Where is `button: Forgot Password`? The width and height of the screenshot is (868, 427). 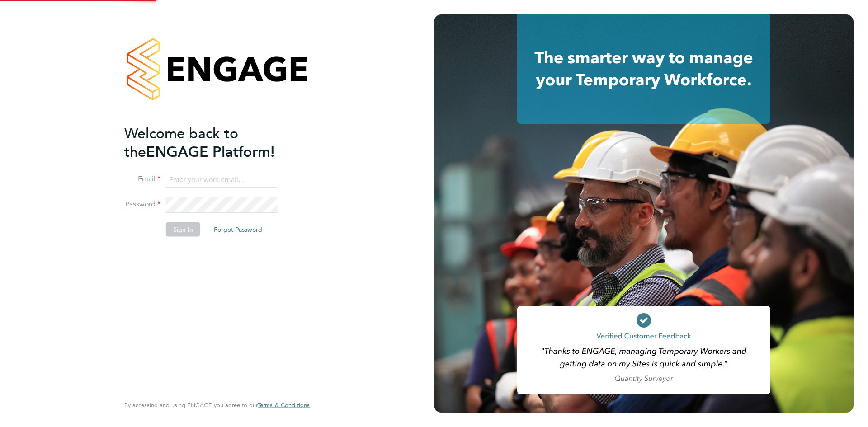 button: Forgot Password is located at coordinates (238, 230).